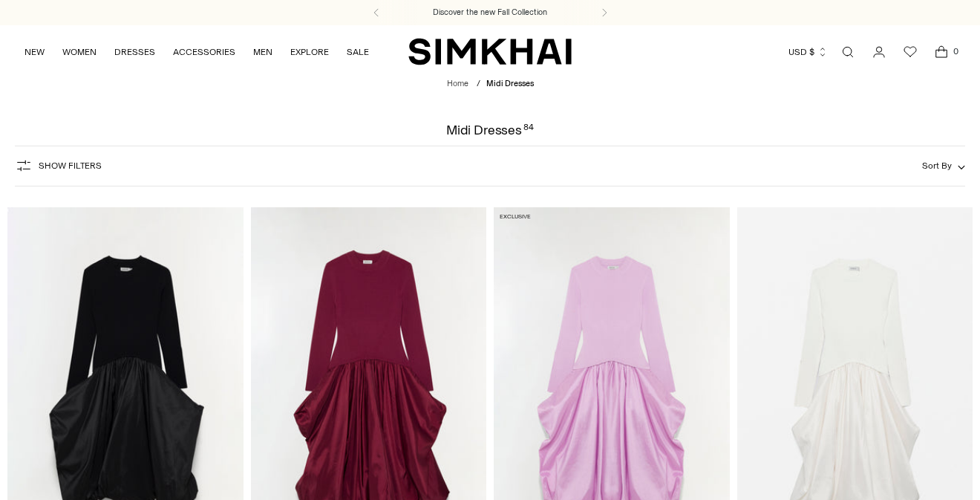 The image size is (980, 500). I want to click on a: Open search modal, so click(848, 52).